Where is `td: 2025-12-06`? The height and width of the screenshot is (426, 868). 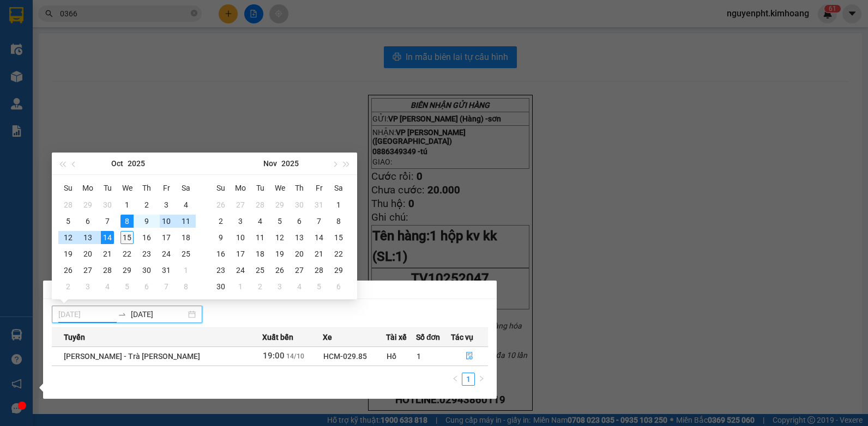 td: 2025-12-06 is located at coordinates (338, 287).